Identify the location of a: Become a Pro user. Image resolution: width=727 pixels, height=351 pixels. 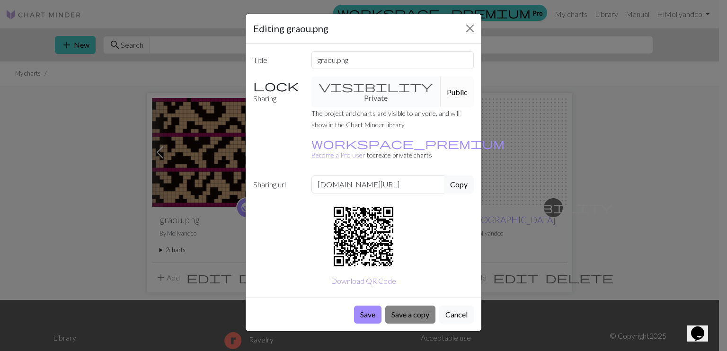
(408, 149).